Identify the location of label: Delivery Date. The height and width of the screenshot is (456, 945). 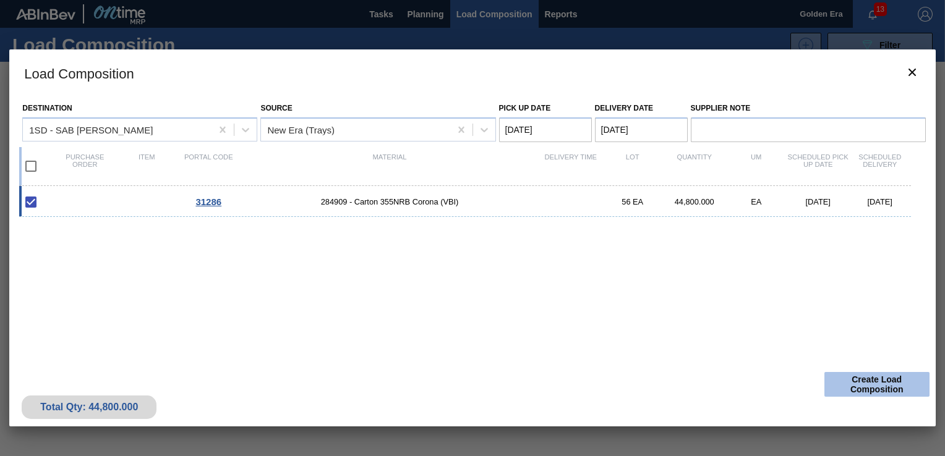
(624, 108).